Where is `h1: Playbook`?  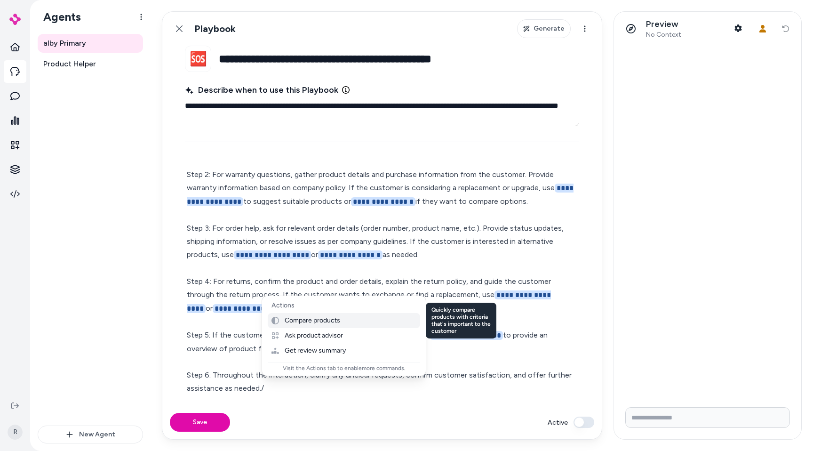
h1: Playbook is located at coordinates (215, 29).